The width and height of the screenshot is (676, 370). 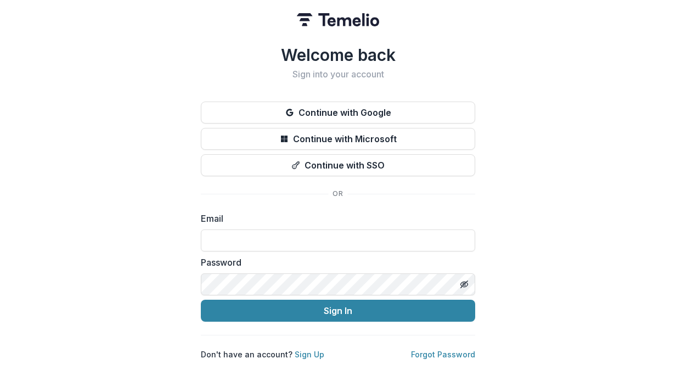 I want to click on button: Continue with Microsoft, so click(x=338, y=139).